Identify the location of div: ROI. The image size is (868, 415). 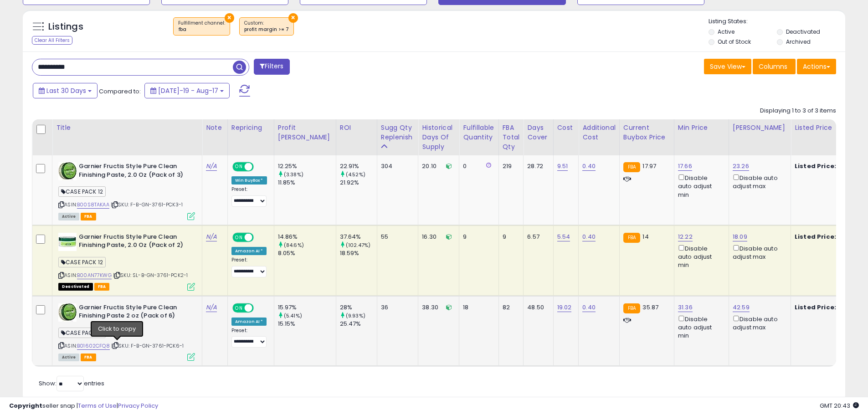
(357, 127).